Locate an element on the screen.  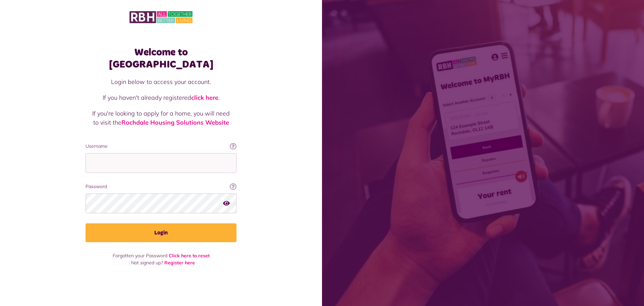
a: Click here to reset is located at coordinates (189, 255).